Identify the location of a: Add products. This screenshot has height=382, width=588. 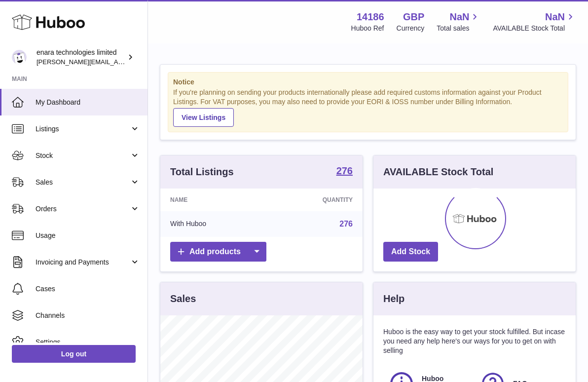
(218, 252).